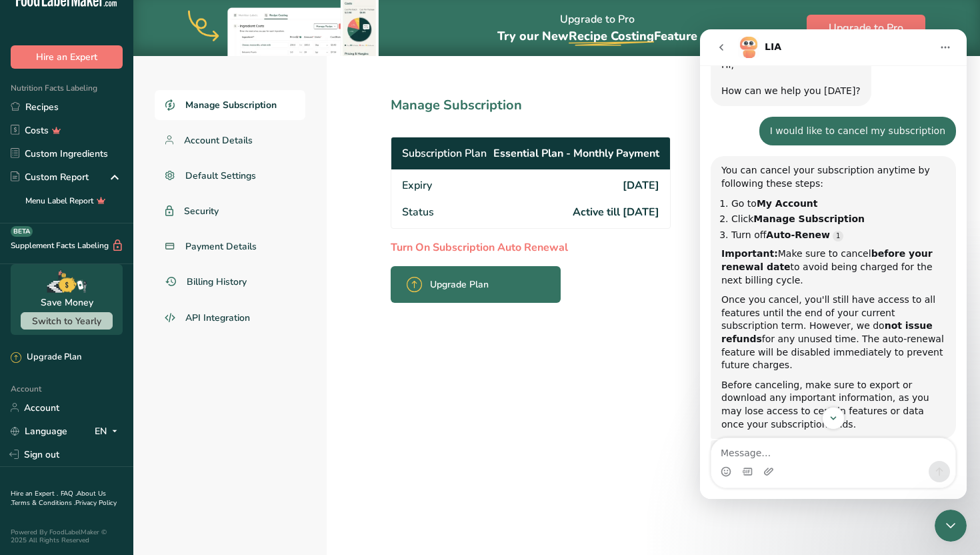  I want to click on a: Security, so click(230, 211).